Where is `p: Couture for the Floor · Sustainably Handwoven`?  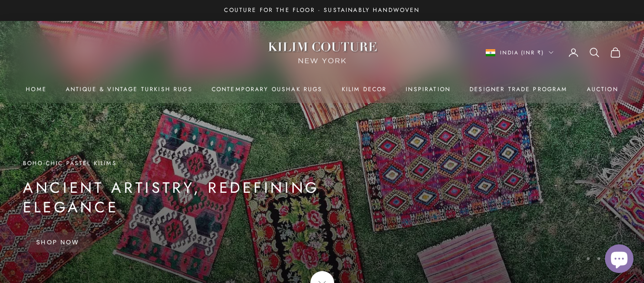 p: Couture for the Floor · Sustainably Handwoven is located at coordinates (322, 10).